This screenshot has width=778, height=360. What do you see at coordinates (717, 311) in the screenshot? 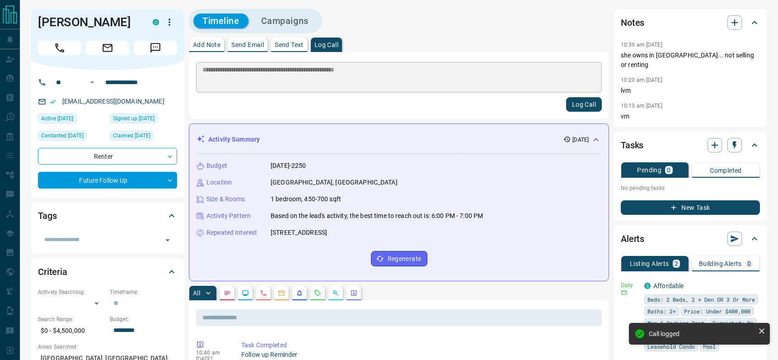
I see `span: Price: Under $400,000` at bounding box center [717, 311].